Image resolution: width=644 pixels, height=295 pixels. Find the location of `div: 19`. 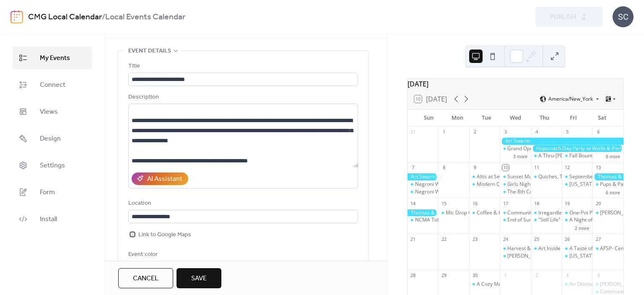

div: 19 is located at coordinates (567, 203).